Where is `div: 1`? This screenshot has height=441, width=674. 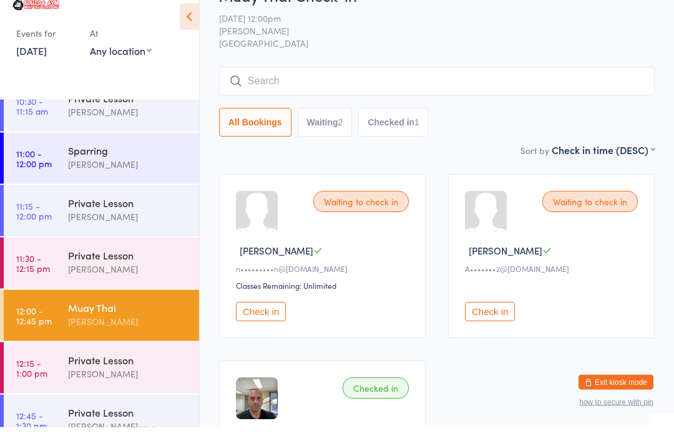 div: 1 is located at coordinates (417, 137).